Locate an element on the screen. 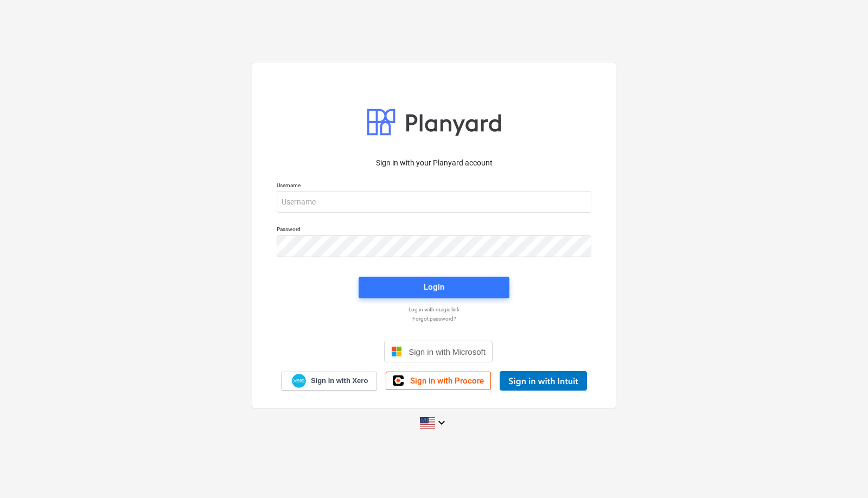 The height and width of the screenshot is (498, 868). i: keyboard_arrow_down is located at coordinates (442, 423).